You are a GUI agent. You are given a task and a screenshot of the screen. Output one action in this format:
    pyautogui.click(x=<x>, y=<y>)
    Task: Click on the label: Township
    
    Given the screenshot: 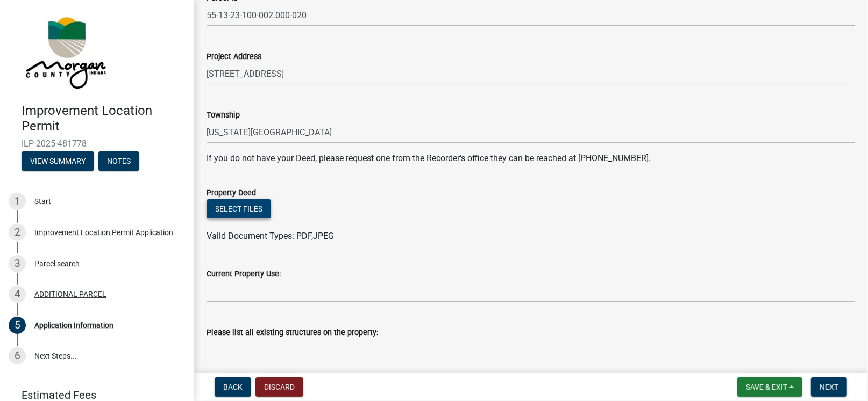 What is the action you would take?
    pyautogui.click(x=223, y=115)
    